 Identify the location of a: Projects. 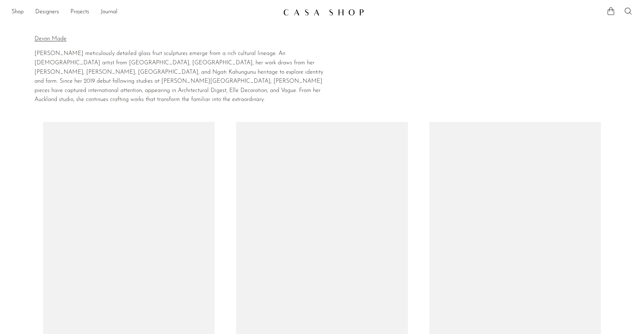
(80, 12).